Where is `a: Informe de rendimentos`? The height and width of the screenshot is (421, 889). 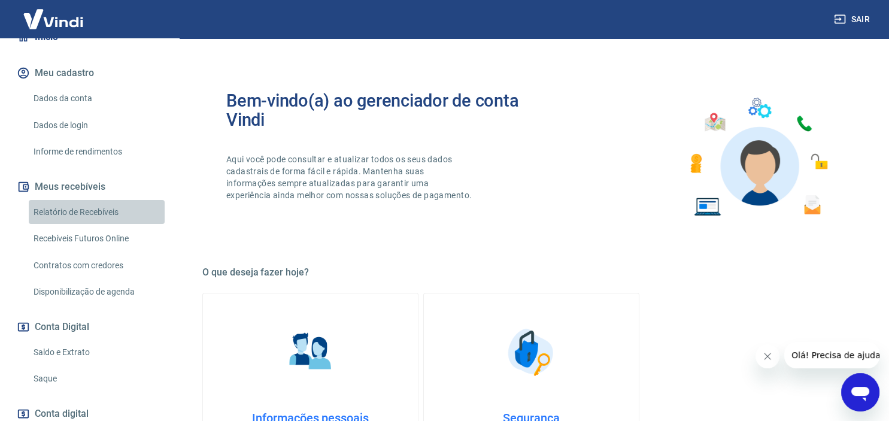 a: Informe de rendimentos is located at coordinates (96, 152).